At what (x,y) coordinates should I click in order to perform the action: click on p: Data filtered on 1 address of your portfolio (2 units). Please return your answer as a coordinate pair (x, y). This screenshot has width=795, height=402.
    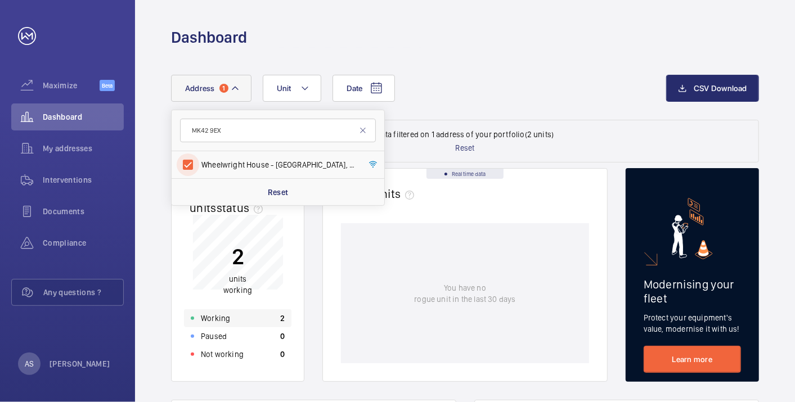
    Looking at the image, I should click on (465, 135).